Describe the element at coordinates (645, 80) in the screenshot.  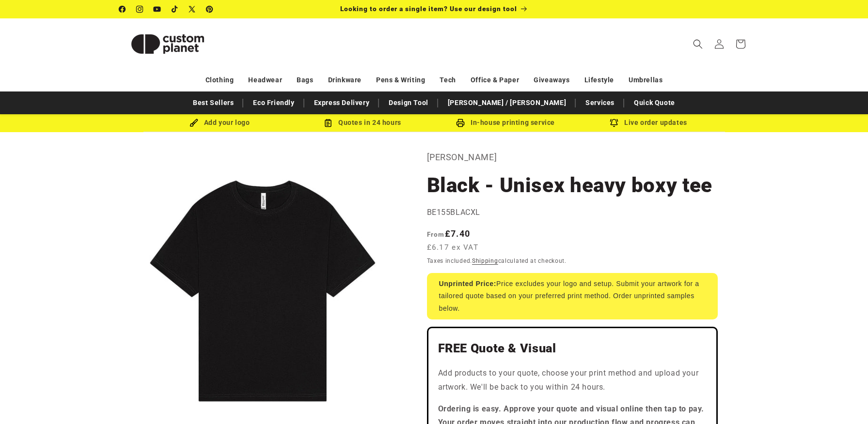
I see `a: Umbrellas` at that location.